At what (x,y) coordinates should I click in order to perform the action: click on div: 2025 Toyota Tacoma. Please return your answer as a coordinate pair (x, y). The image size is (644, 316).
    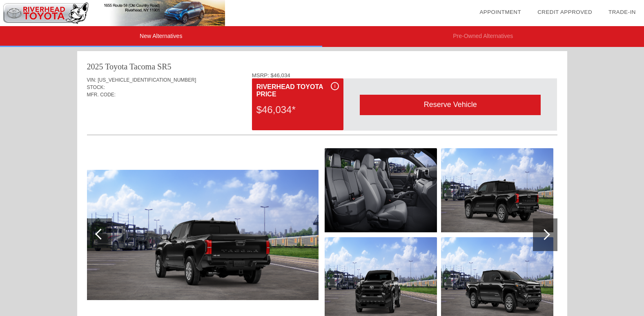
    Looking at the image, I should click on (121, 66).